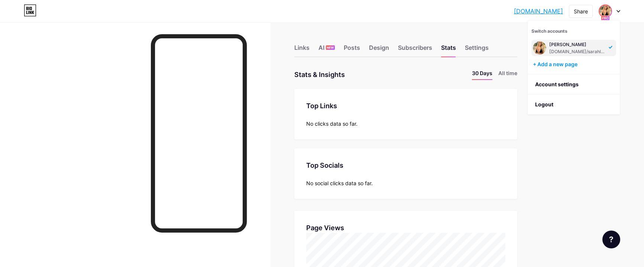  I want to click on div: Page Views, so click(405, 227).